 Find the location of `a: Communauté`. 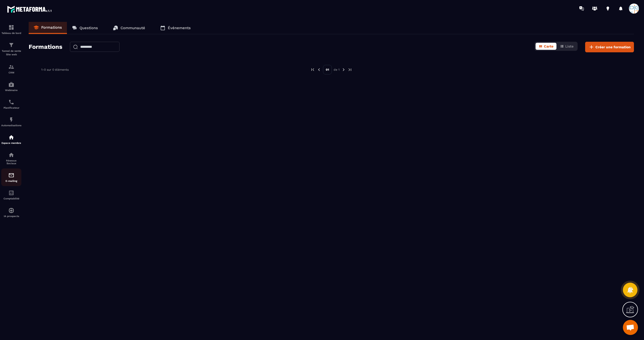

a: Communauté is located at coordinates (129, 28).